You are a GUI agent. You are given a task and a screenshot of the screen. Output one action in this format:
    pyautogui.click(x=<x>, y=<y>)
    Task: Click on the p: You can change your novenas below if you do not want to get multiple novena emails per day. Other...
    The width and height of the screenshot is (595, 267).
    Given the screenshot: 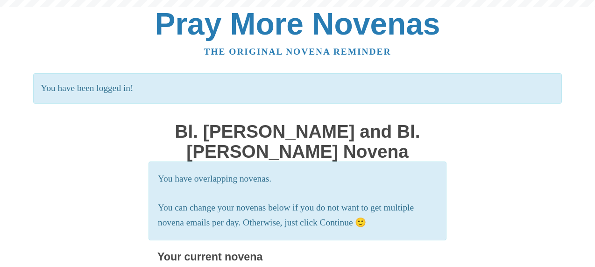 What is the action you would take?
    pyautogui.click(x=298, y=216)
    